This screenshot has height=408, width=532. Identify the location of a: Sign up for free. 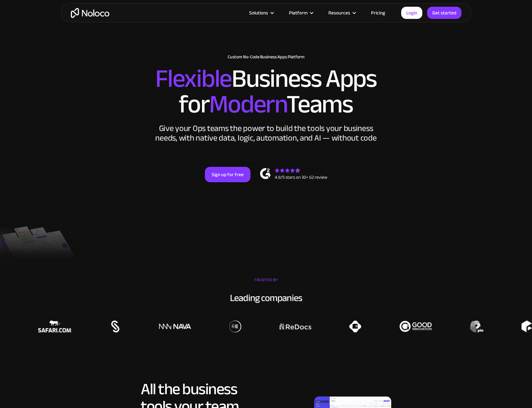
(228, 175).